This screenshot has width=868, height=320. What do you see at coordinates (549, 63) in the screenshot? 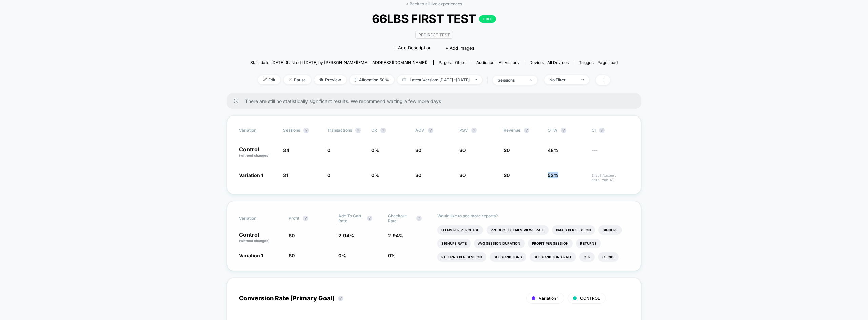
I see `span: Device:` at bounding box center [549, 63].